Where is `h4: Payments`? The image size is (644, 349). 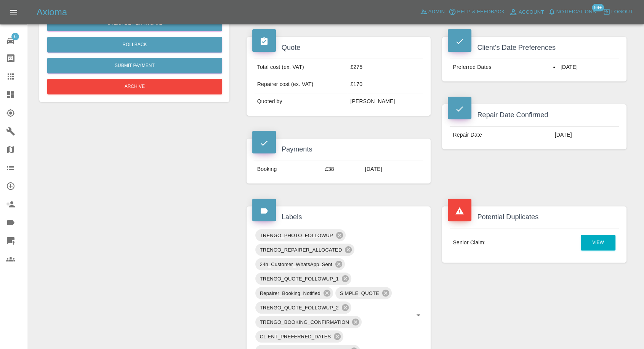 h4: Payments is located at coordinates (339, 149).